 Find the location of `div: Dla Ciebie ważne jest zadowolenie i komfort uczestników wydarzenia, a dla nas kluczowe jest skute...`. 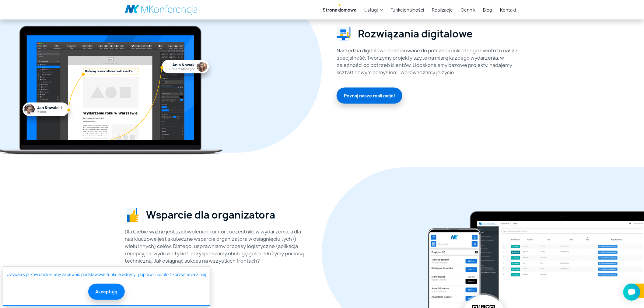

div: Dla Ciebie ważne jest zadowolenie i komfort uczestników wydarzenia, a dla nas kluczowe jest skute... is located at coordinates (216, 246).